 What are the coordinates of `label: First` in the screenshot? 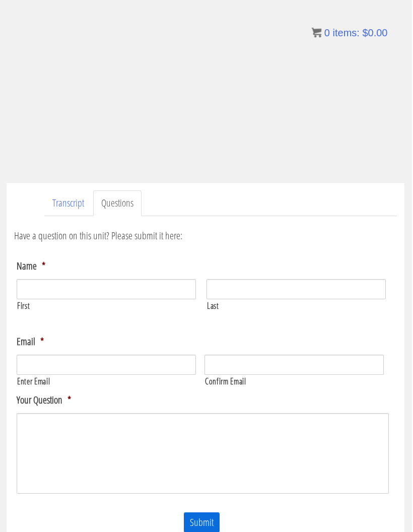 It's located at (107, 306).